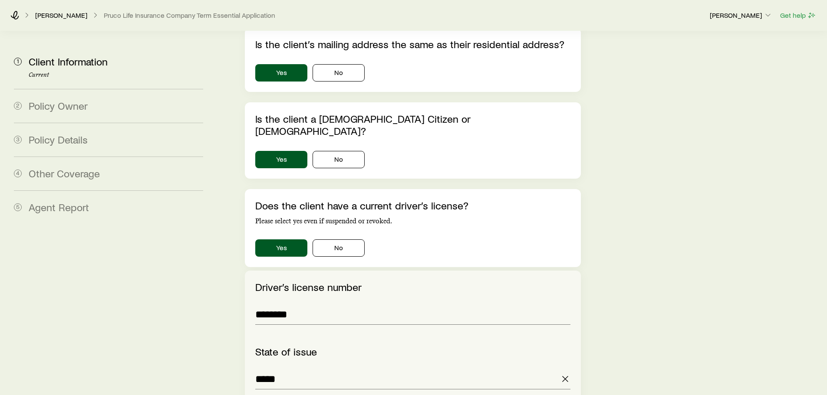 The height and width of the screenshot is (395, 827). Describe the element at coordinates (412, 206) in the screenshot. I see `p: Does the client have a current driver’s license?` at that location.